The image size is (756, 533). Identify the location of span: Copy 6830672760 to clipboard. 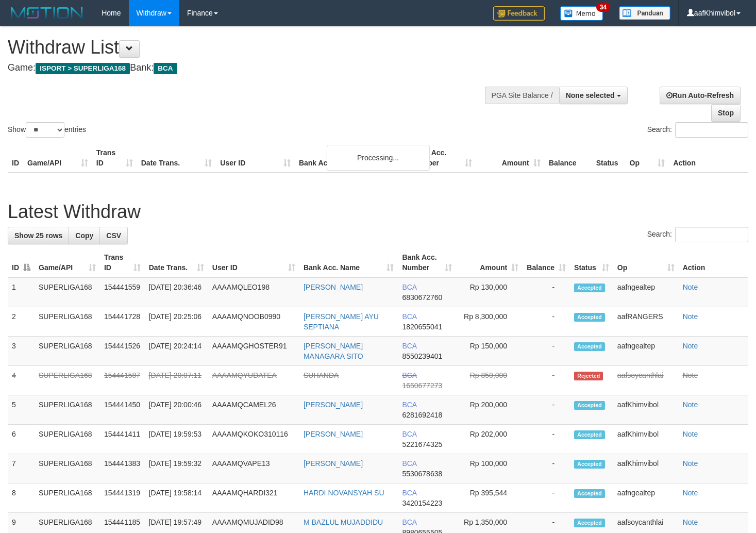
(422, 298).